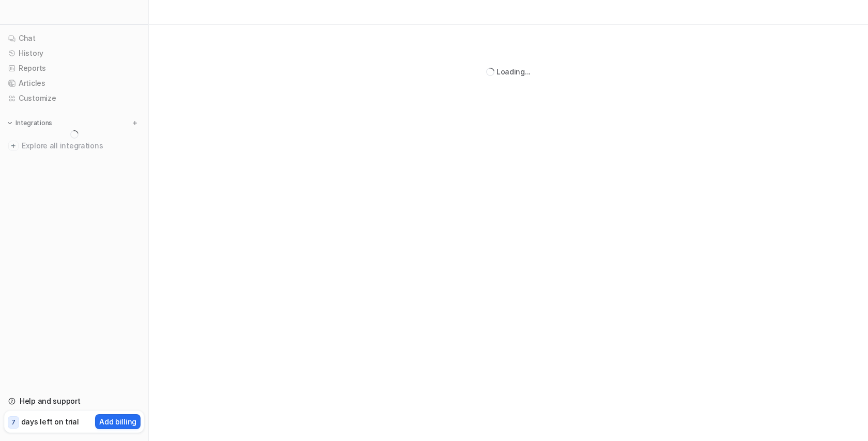 This screenshot has width=868, height=441. Describe the element at coordinates (10, 123) in the screenshot. I see `img: expand menu` at that location.